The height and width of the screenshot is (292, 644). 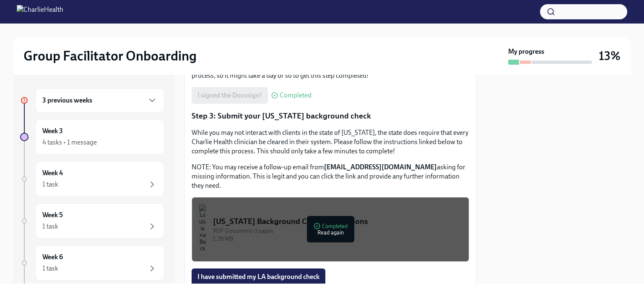 I want to click on h6: Week 4, so click(x=52, y=173).